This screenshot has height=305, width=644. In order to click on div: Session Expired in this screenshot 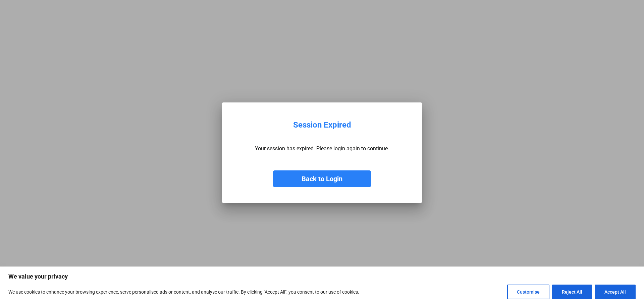, I will do `click(322, 125)`.